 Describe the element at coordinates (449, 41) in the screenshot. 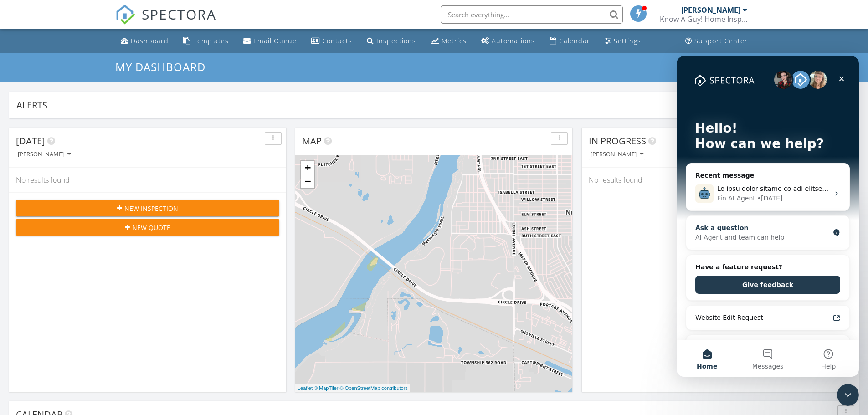

I see `a: Metrics` at that location.